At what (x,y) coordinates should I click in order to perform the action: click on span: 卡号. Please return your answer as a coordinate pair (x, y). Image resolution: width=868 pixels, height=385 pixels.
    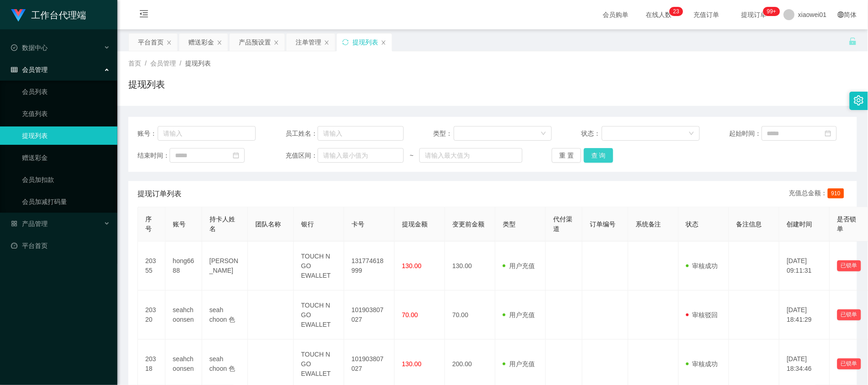
    Looking at the image, I should click on (358, 224).